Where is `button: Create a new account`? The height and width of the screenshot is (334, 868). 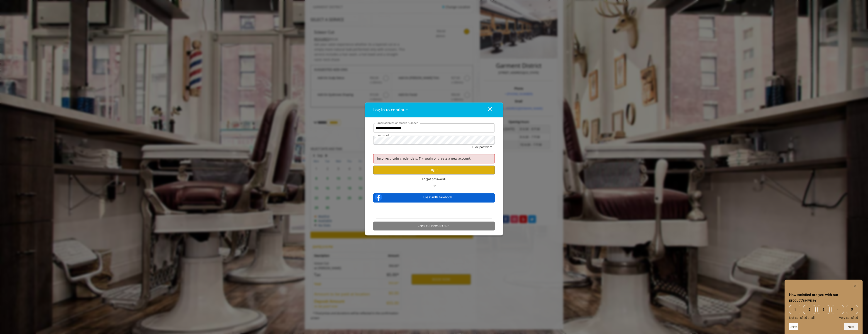 button: Create a new account is located at coordinates (434, 226).